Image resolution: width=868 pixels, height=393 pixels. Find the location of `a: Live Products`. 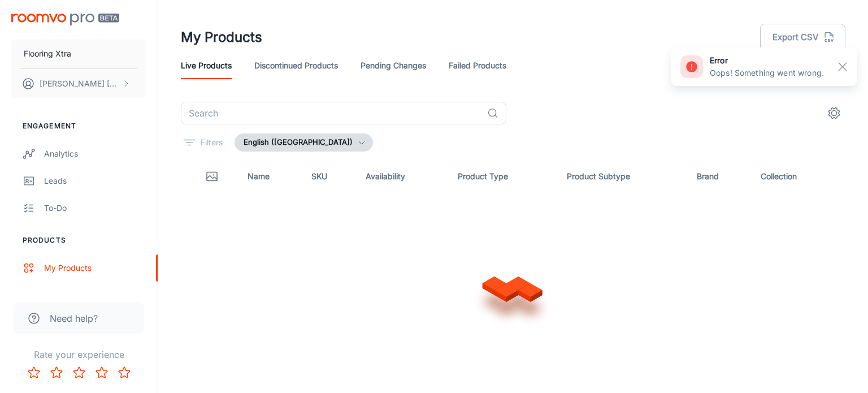

a: Live Products is located at coordinates (206, 65).